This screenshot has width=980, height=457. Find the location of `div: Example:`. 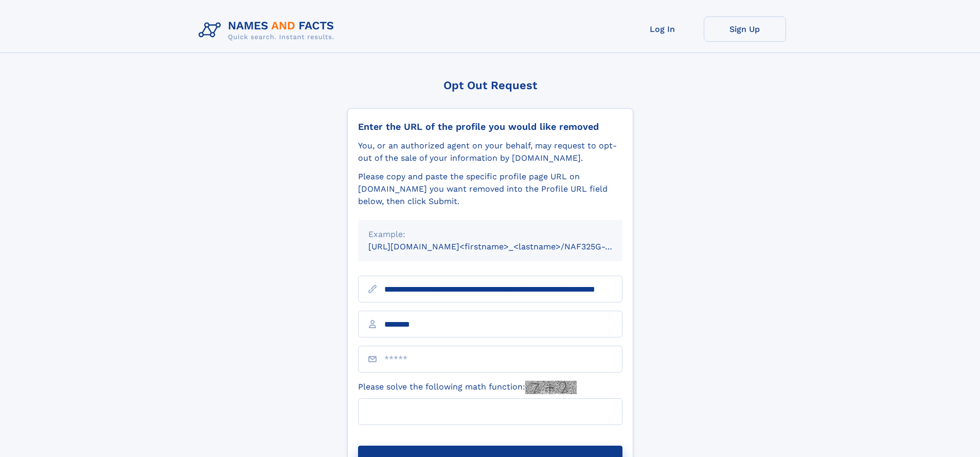

div: Example: is located at coordinates (490, 234).